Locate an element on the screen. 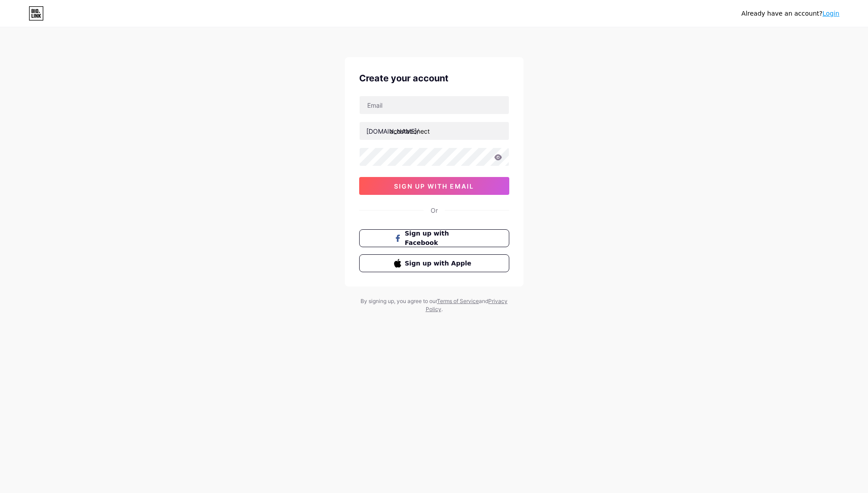  a: Sign up with Apple is located at coordinates (434, 263).